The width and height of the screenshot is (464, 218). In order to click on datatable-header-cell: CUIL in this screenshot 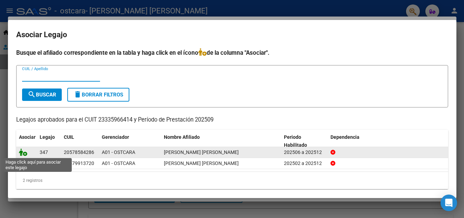, I will do `click(80, 141)`.